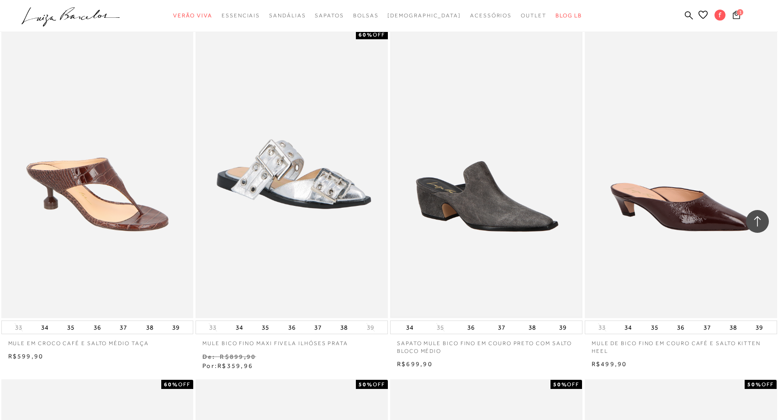  What do you see at coordinates (720, 15) in the screenshot?
I see `span: f` at bounding box center [720, 15].